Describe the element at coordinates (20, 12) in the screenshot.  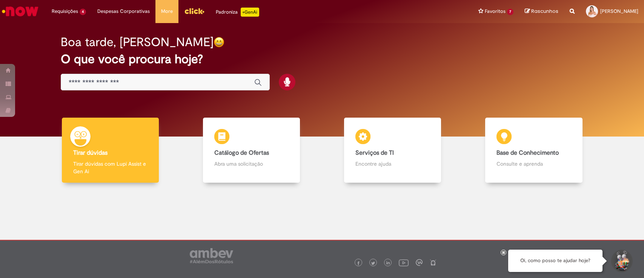
I see `img: ServiceNow` at that location.